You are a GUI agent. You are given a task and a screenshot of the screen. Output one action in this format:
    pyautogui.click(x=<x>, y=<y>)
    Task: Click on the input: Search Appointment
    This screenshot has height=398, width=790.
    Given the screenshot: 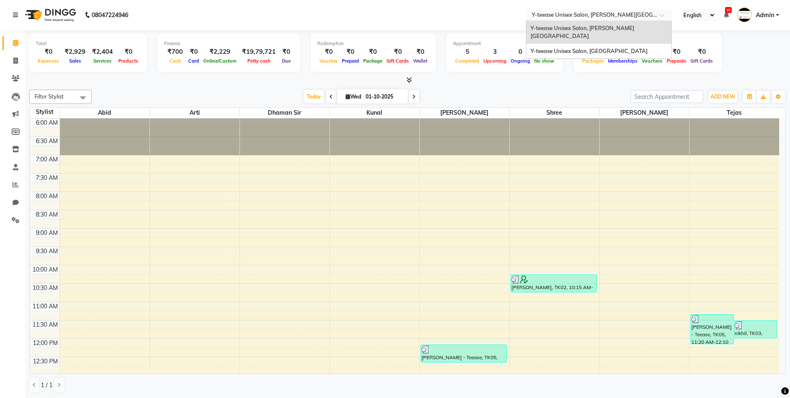 What is the action you would take?
    pyautogui.click(x=667, y=96)
    